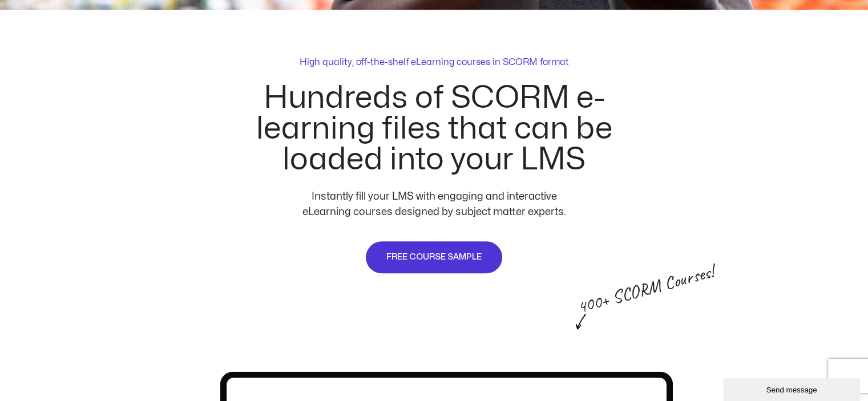 Image resolution: width=868 pixels, height=401 pixels. I want to click on a: FREE COURSE SAMPLE, so click(433, 258).